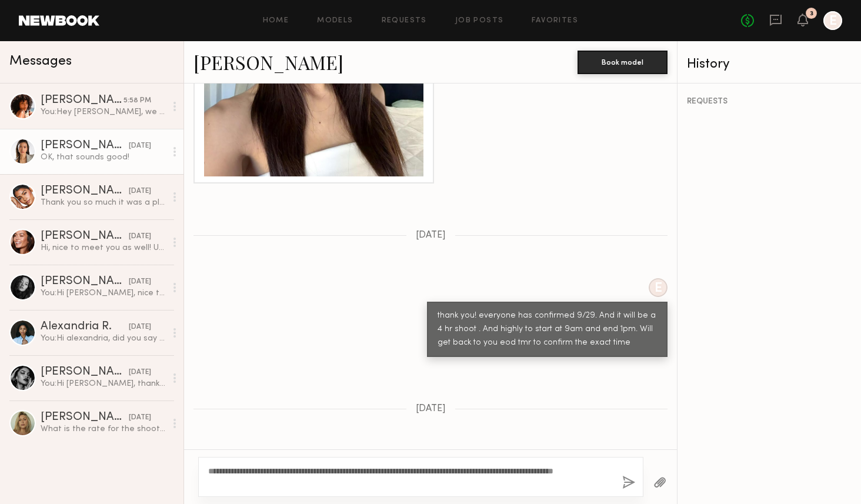  I want to click on span: Messages, so click(40, 61).